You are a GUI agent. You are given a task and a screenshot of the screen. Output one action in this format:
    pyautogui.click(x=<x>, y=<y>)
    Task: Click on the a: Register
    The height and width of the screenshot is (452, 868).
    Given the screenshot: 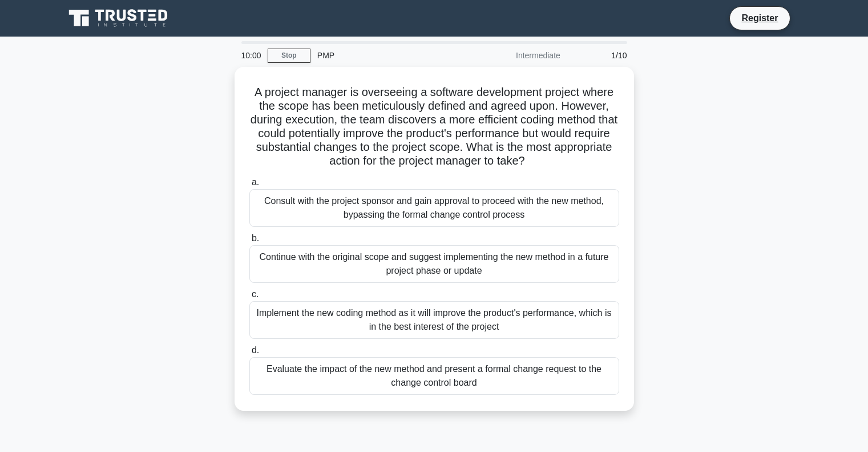 What is the action you would take?
    pyautogui.click(x=760, y=18)
    